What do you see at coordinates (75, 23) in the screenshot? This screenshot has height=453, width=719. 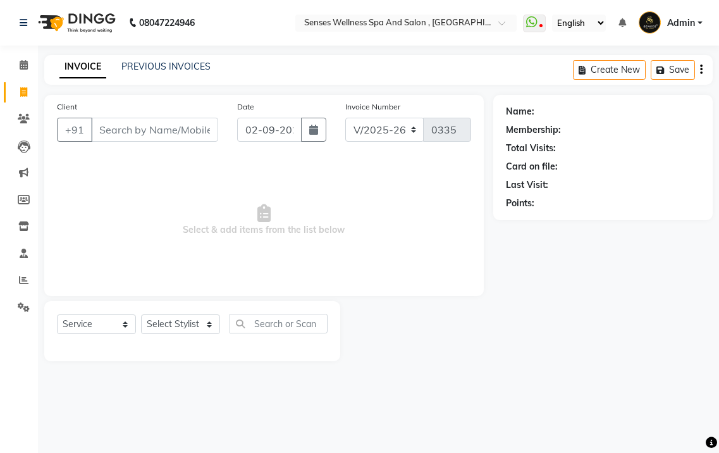 I see `img: logo` at bounding box center [75, 23].